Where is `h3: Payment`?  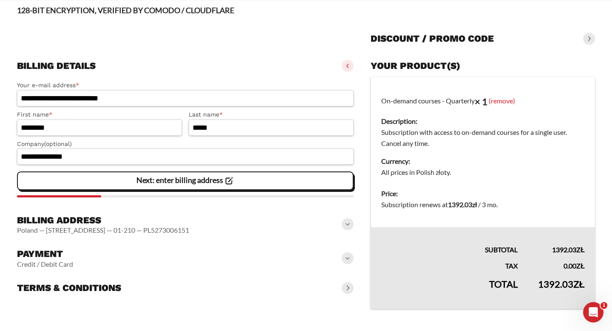
h3: Payment is located at coordinates (45, 254).